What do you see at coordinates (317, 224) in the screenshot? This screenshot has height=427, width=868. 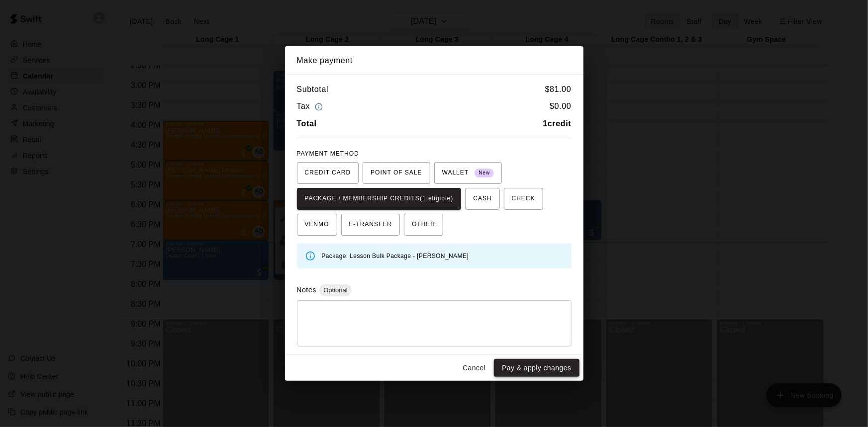 I see `button: VENMO` at bounding box center [317, 224].